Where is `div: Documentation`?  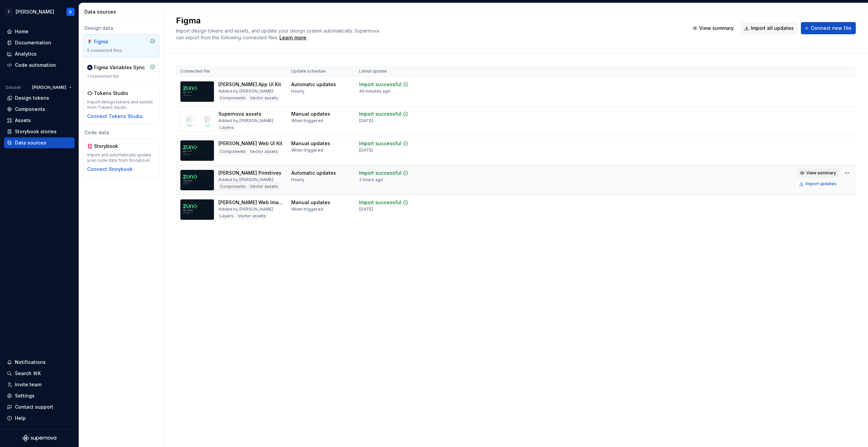 div: Documentation is located at coordinates (33, 43).